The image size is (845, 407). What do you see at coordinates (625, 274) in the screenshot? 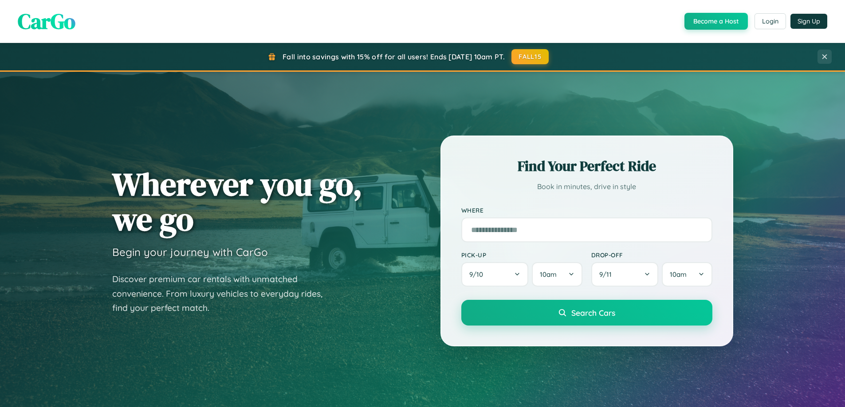
I see `button: 9/11` at bounding box center [625, 274].